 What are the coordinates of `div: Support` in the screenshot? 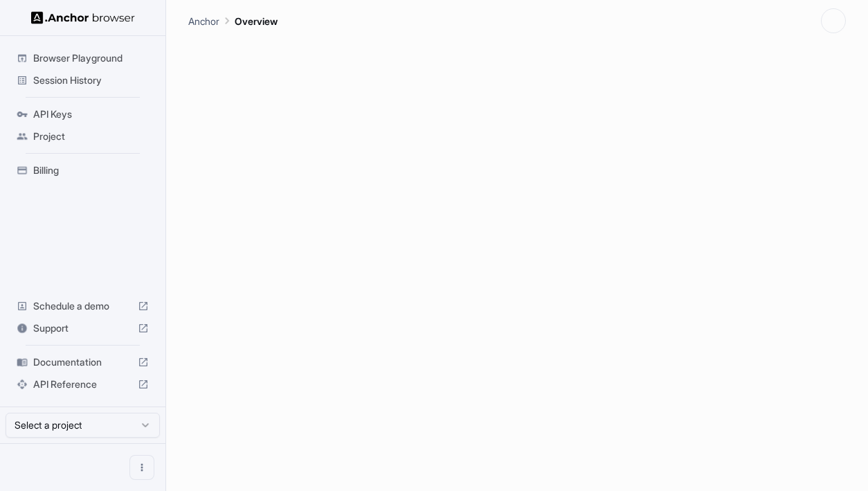 It's located at (83, 328).